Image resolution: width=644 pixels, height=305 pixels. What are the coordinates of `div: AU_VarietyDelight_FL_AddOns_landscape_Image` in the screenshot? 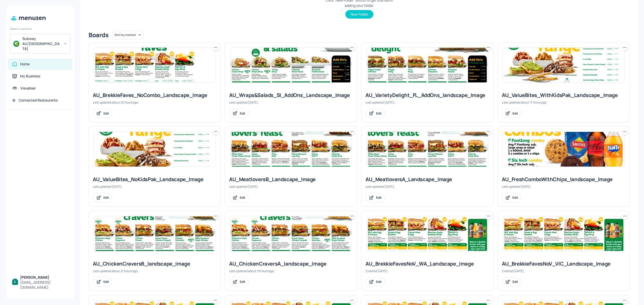 It's located at (427, 95).